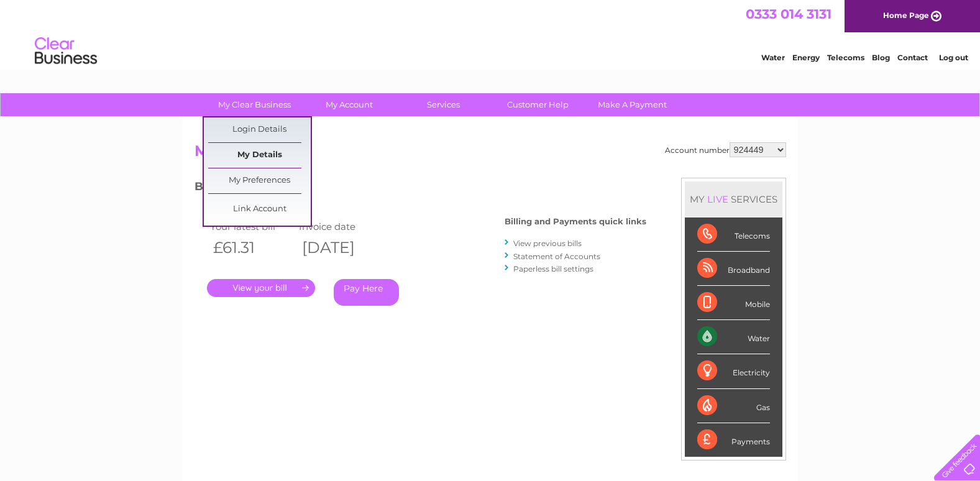  I want to click on td: Invoice date, so click(341, 226).